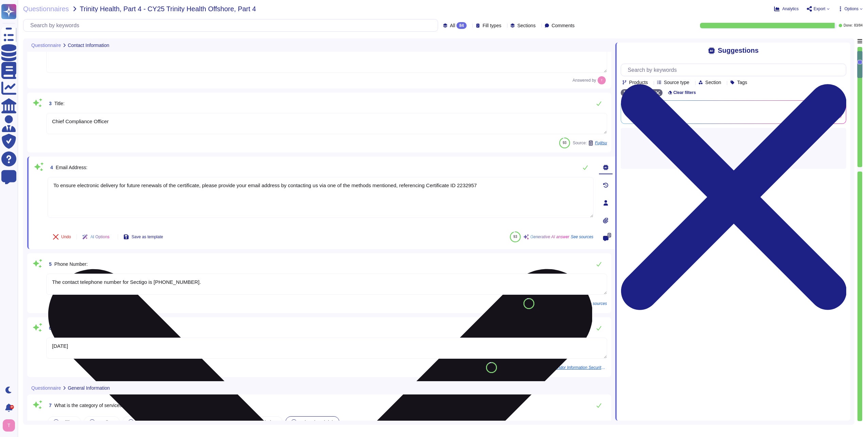 The width and height of the screenshot is (868, 437). I want to click on span: 90, so click(491, 368).